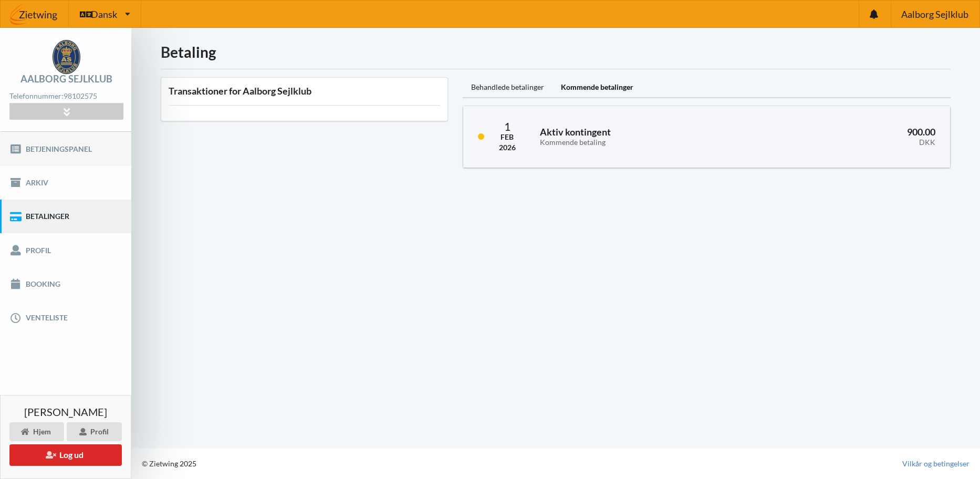 This screenshot has height=479, width=980. Describe the element at coordinates (507, 88) in the screenshot. I see `div: Behandlede betalinger` at that location.